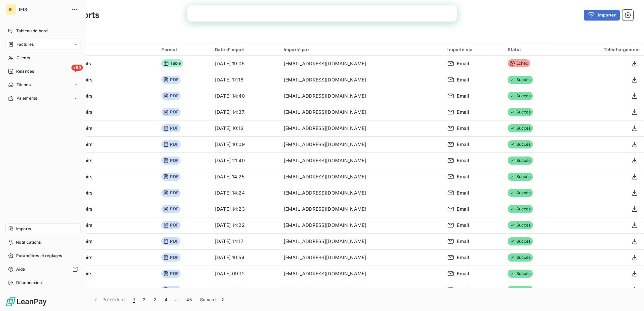 The image size is (644, 311). Describe the element at coordinates (27, 98) in the screenshot. I see `span: Paiements` at that location.